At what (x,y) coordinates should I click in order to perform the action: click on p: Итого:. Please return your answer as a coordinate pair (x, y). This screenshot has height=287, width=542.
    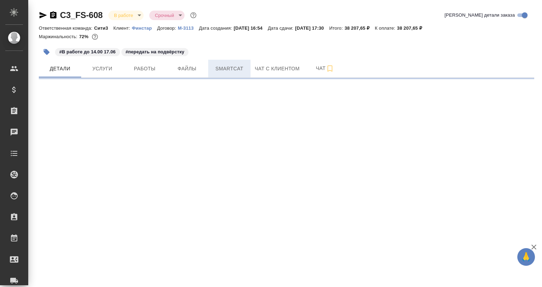
    Looking at the image, I should click on (337, 28).